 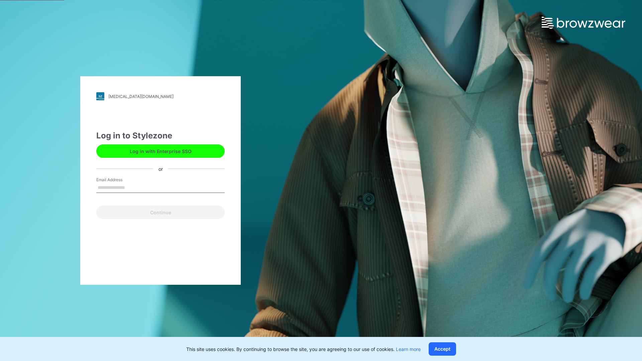 What do you see at coordinates (409, 349) in the screenshot?
I see `a: Learn more` at bounding box center [409, 349].